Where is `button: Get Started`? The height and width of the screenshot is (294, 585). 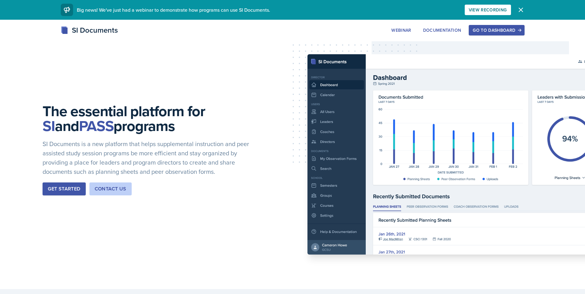
button: Get Started is located at coordinates (64, 189).